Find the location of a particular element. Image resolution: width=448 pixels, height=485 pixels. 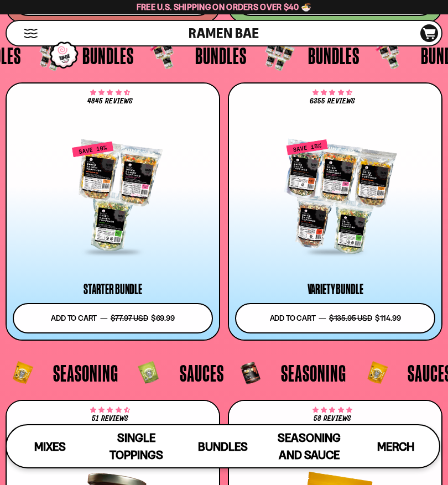

a: 4.71 stars 4845 reviews Starter Bundle Add to cart — $77.97 USD $69.99 is located at coordinates (113, 211).